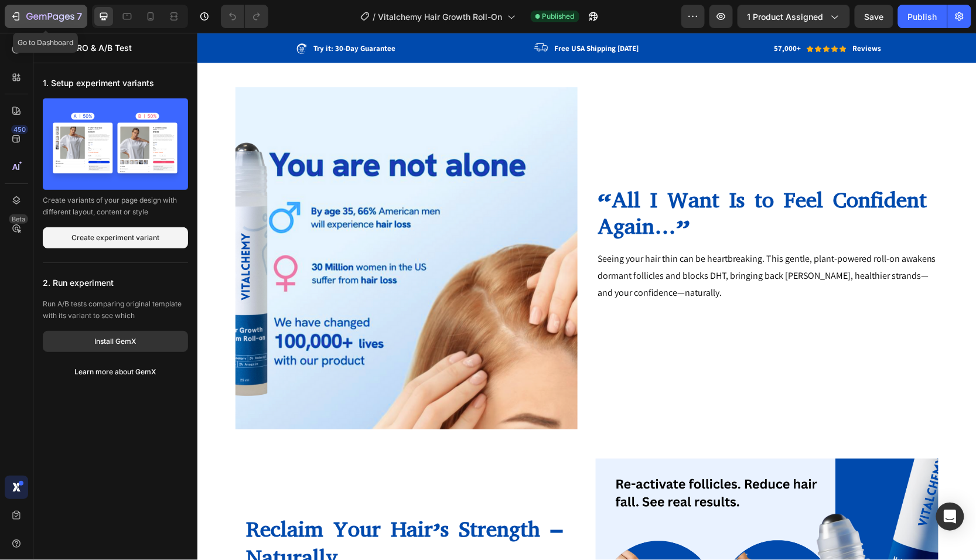 The image size is (976, 560). Describe the element at coordinates (669, 16) in the screenshot. I see `p: Reviews` at that location.